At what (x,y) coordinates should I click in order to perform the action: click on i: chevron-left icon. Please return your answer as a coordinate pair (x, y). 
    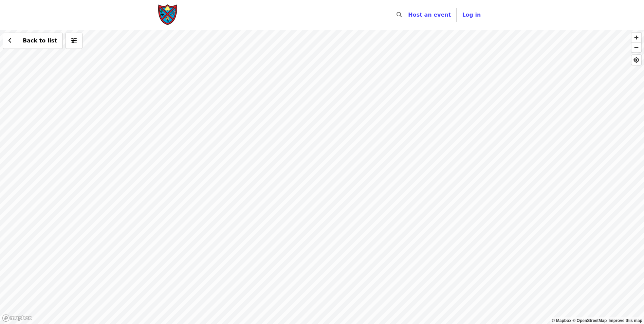
    Looking at the image, I should click on (10, 40).